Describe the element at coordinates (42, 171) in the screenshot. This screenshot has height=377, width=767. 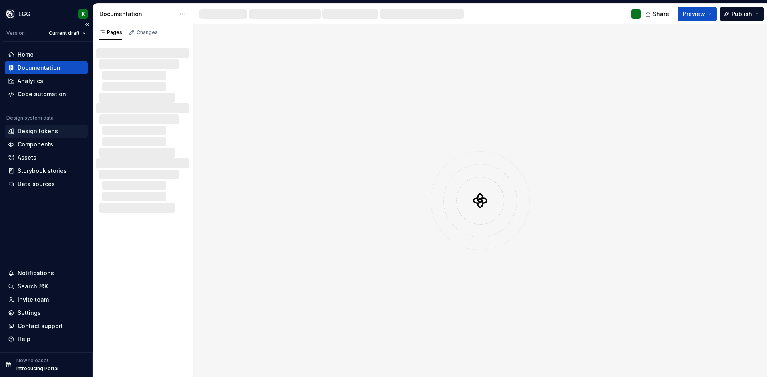
I see `div: Storybook stories` at that location.